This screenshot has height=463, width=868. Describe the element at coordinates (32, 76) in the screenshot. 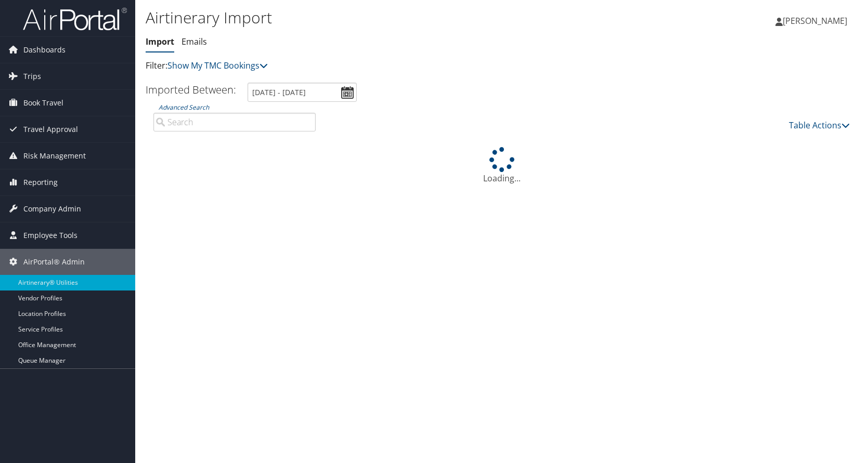

I see `span: Trips` at that location.